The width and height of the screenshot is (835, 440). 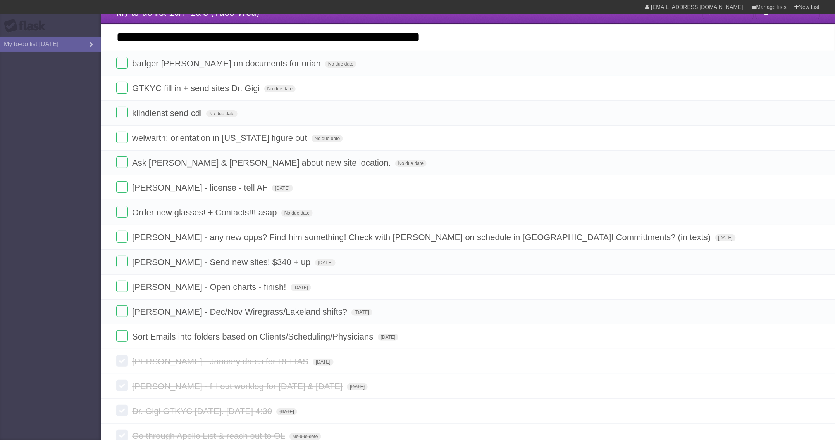 I want to click on span: GTKYC fill in + send sites Dr. Gigi, so click(x=197, y=88).